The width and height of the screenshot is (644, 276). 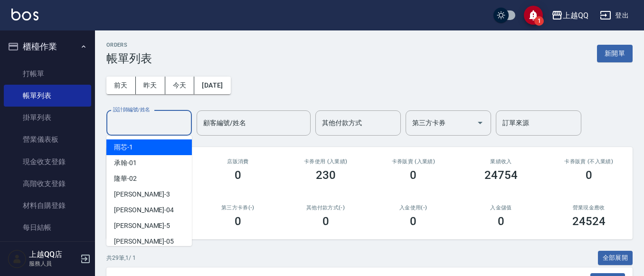 What do you see at coordinates (47, 74) in the screenshot?
I see `a: 打帳單` at bounding box center [47, 74].